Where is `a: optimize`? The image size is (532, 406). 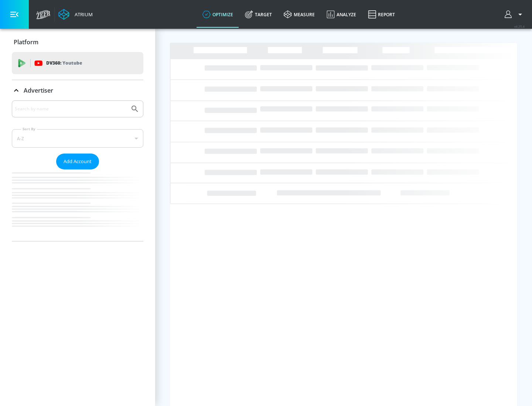 a: optimize is located at coordinates (218, 14).